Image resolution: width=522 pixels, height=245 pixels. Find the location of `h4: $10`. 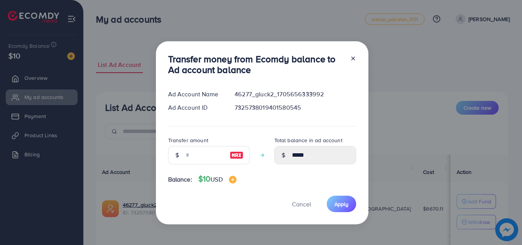

h4: $10 is located at coordinates (218, 179).